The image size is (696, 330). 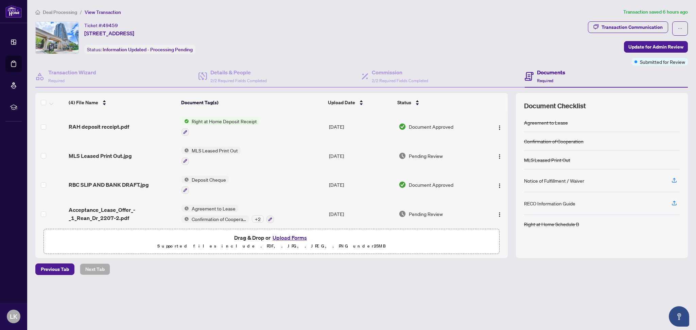 I want to click on button: Open asap, so click(x=679, y=317).